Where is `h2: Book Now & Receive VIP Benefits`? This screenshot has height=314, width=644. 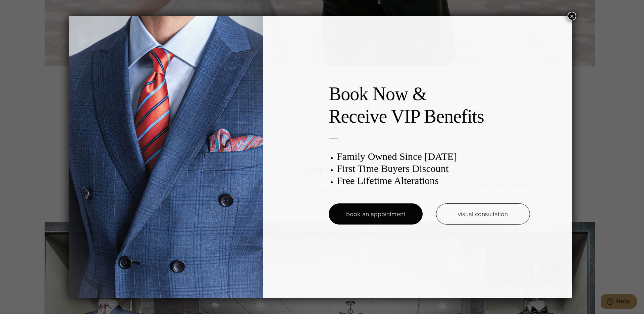 h2: Book Now & Receive VIP Benefits is located at coordinates (429, 105).